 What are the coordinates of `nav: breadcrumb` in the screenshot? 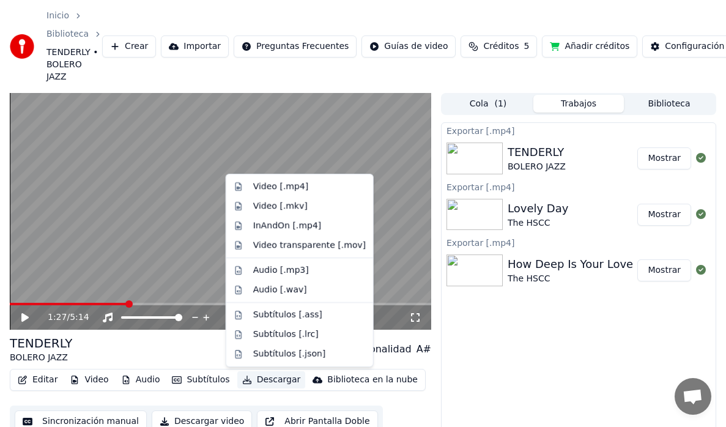 It's located at (74, 46).